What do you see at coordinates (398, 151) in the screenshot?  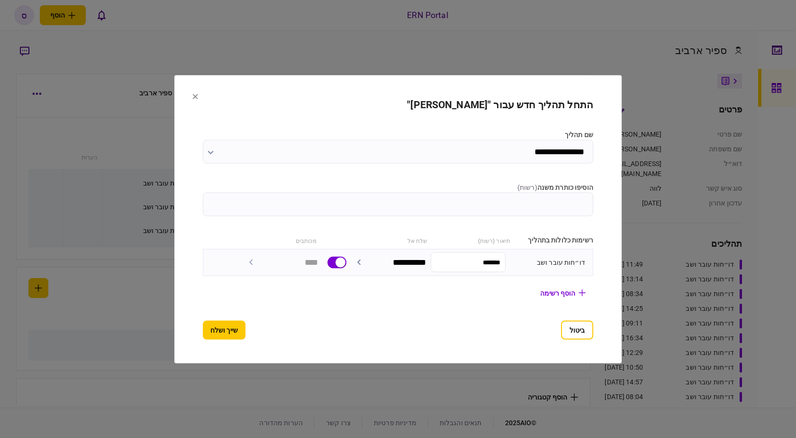 I see `input: שם תהליך` at bounding box center [398, 151].